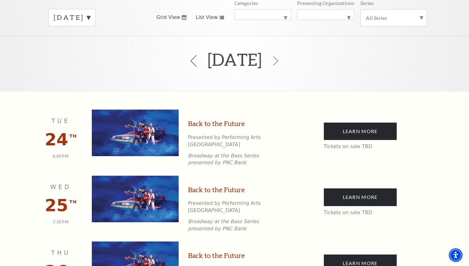 The image size is (469, 266). What do you see at coordinates (60, 222) in the screenshot?
I see `span: 7:30 PM` at bounding box center [60, 222].